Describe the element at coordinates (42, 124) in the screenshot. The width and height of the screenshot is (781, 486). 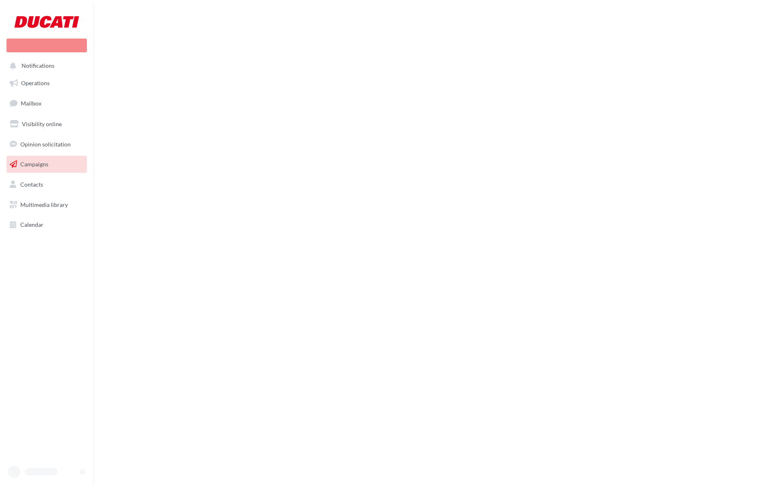
I see `span: Visibility online` at that location.